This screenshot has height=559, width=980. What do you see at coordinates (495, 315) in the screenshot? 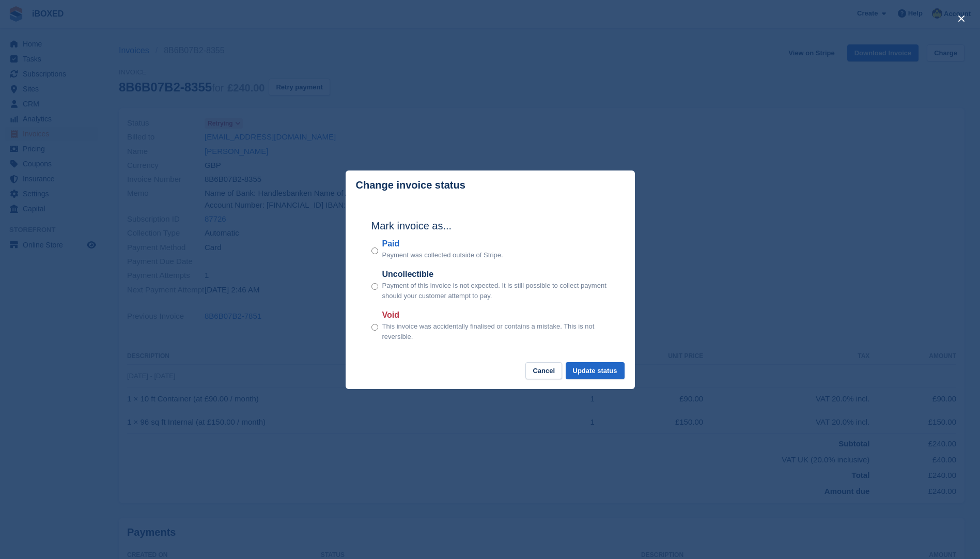
I see `label: Void` at bounding box center [495, 315].